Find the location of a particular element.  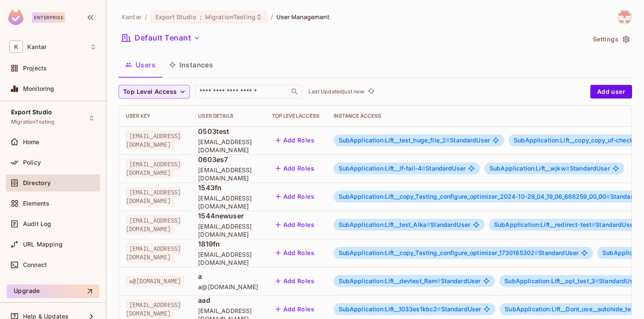

button: Settings is located at coordinates (611, 39).